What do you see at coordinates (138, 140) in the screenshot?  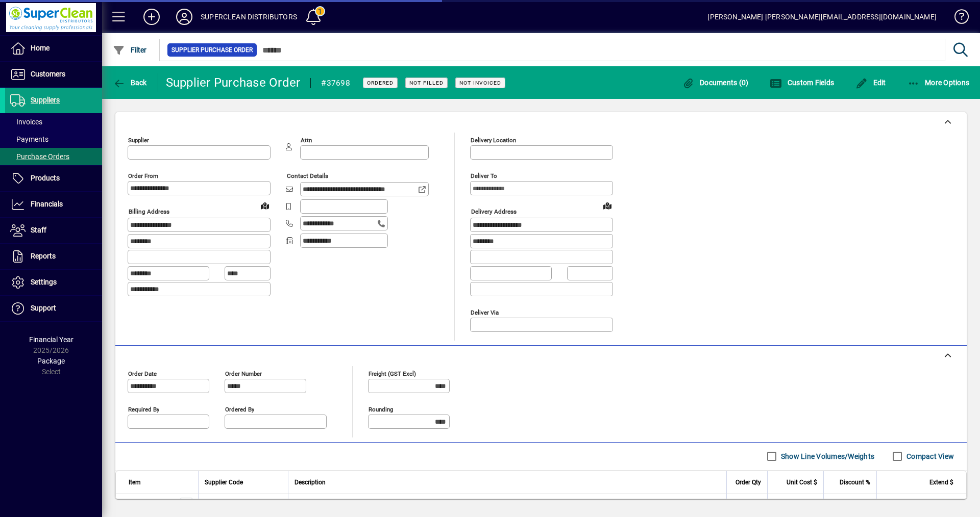 I see `mat-label: Supplier` at bounding box center [138, 140].